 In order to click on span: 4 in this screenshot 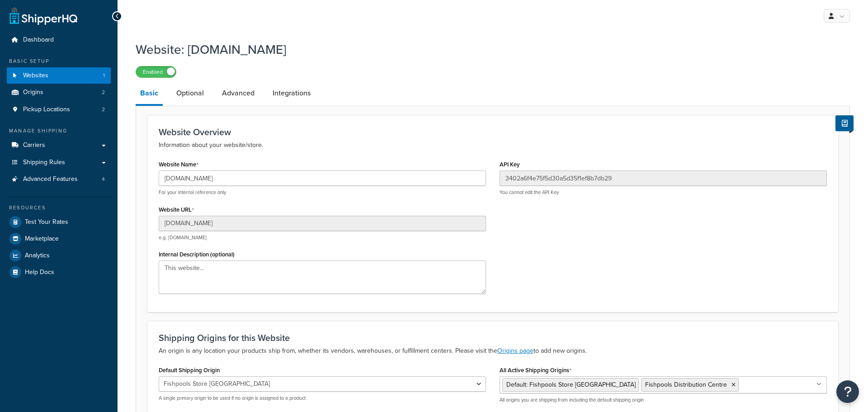, I will do `click(103, 179)`.